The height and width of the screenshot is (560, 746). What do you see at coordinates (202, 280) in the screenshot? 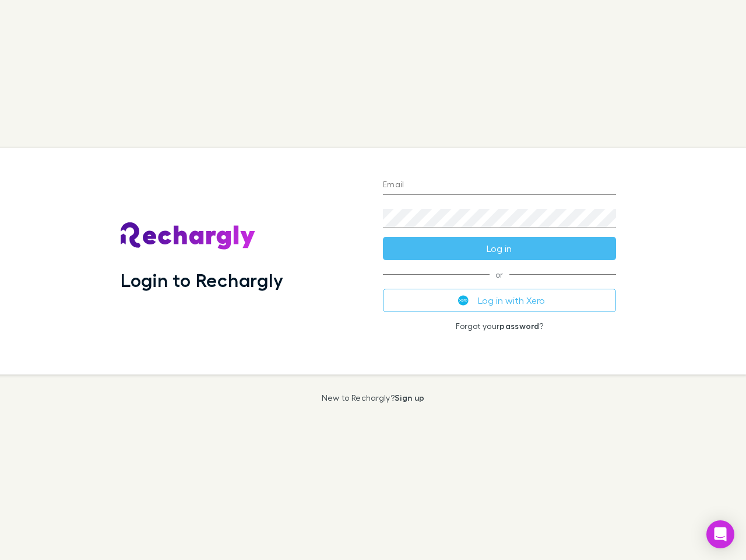
I see `h1: Login to Rechargly` at bounding box center [202, 280].